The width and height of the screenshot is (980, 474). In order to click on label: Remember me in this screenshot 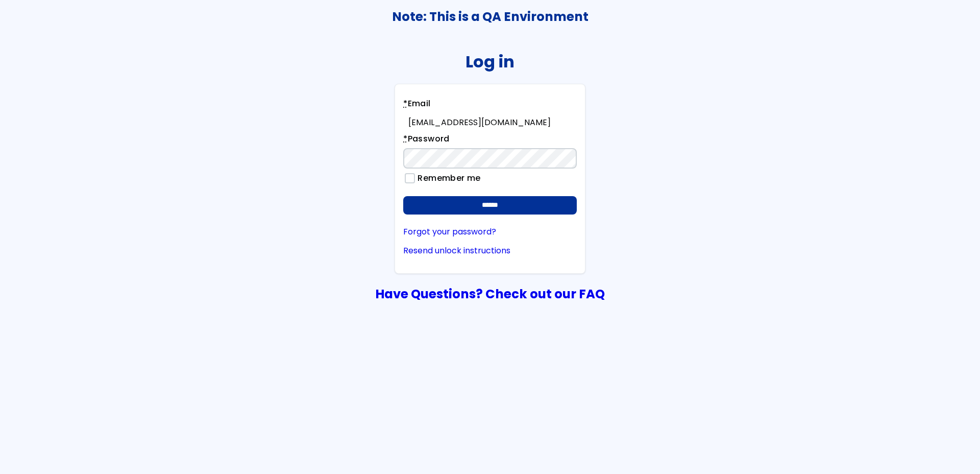, I will do `click(447, 178)`.